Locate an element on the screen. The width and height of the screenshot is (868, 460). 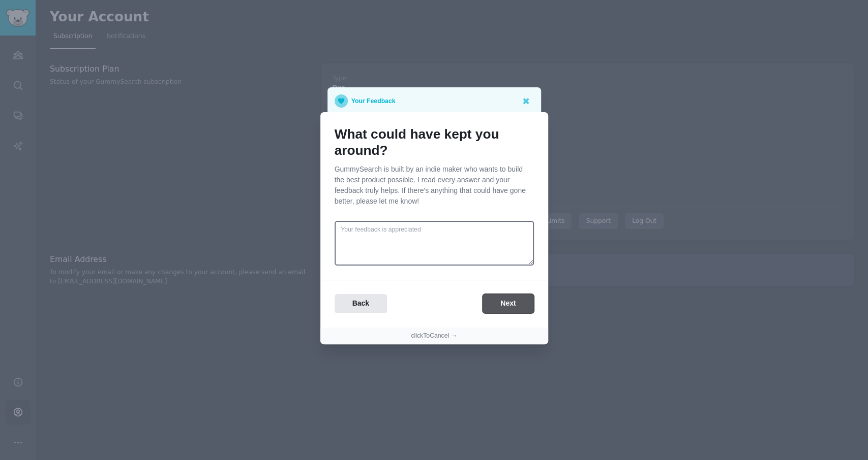
button: clickToCancel → is located at coordinates (434, 336).